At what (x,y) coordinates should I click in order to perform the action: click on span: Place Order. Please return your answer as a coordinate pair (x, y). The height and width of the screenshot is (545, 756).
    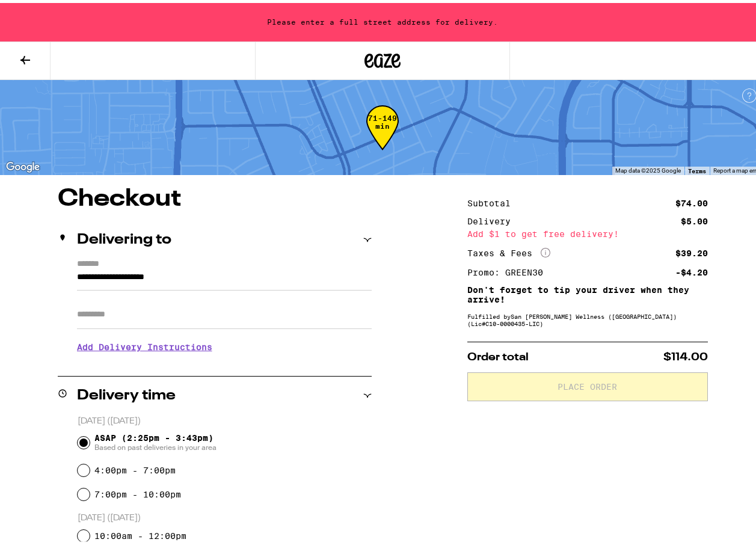
    Looking at the image, I should click on (587, 384).